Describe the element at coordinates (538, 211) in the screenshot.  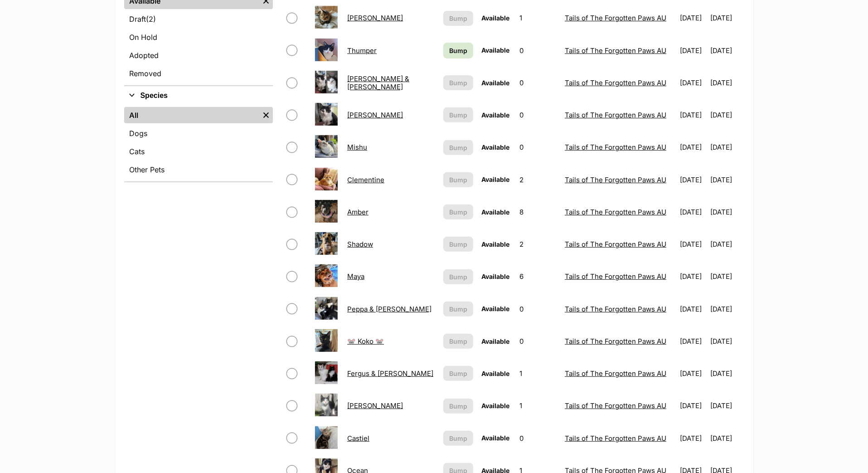
I see `td: 8` at that location.